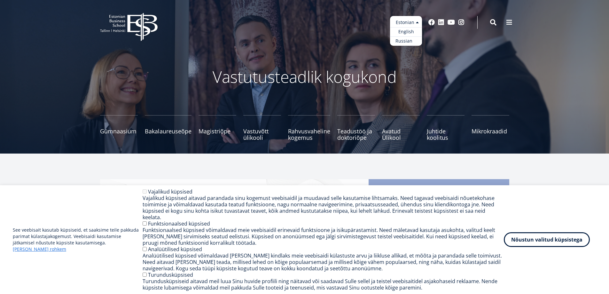 This screenshot has width=609, height=294. What do you see at coordinates (323, 236) in the screenshot?
I see `div: Funktsionaalsed küpsised võimaldavad meie veebisaidil erinevaid funktsioone ja isikupärastamist. ...` at bounding box center [323, 236].